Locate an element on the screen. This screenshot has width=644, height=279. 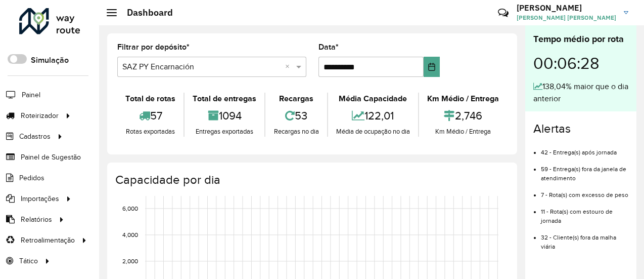
div: 1094 is located at coordinates (224, 115).